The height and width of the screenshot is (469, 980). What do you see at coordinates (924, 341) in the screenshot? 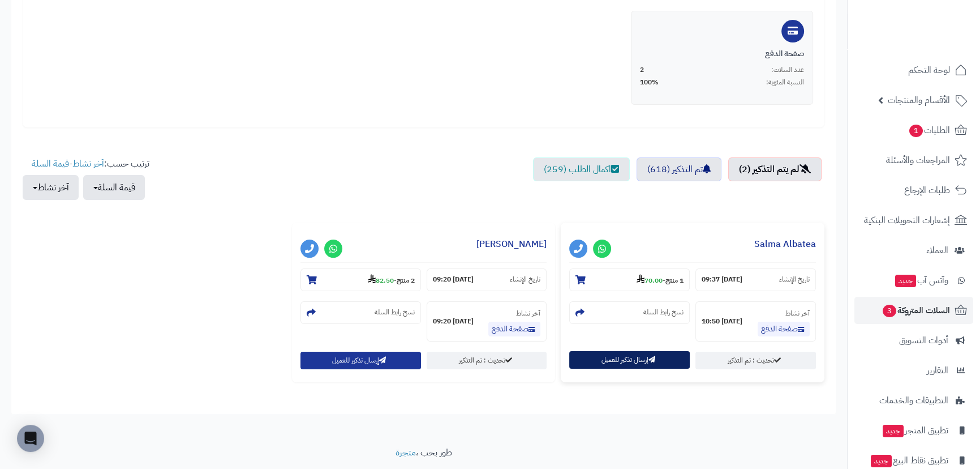
I see `span: أدوات التسويق` at bounding box center [924, 341].